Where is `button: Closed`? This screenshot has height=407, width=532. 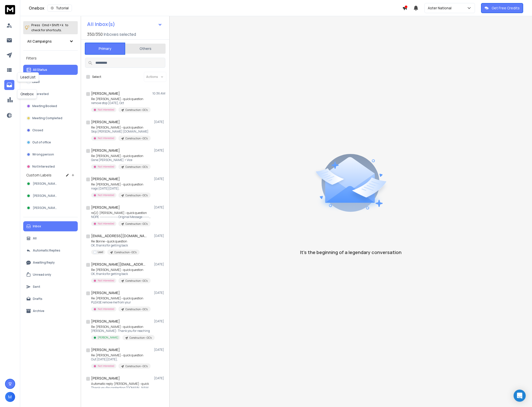
button: Closed is located at coordinates (51, 130).